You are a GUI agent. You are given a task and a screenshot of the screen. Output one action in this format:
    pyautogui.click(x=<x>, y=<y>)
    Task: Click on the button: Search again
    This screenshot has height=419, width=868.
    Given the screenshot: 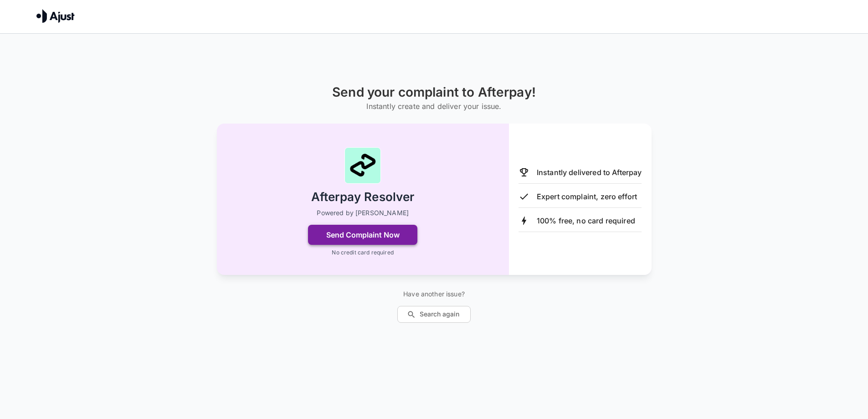 What is the action you would take?
    pyautogui.click(x=434, y=314)
    